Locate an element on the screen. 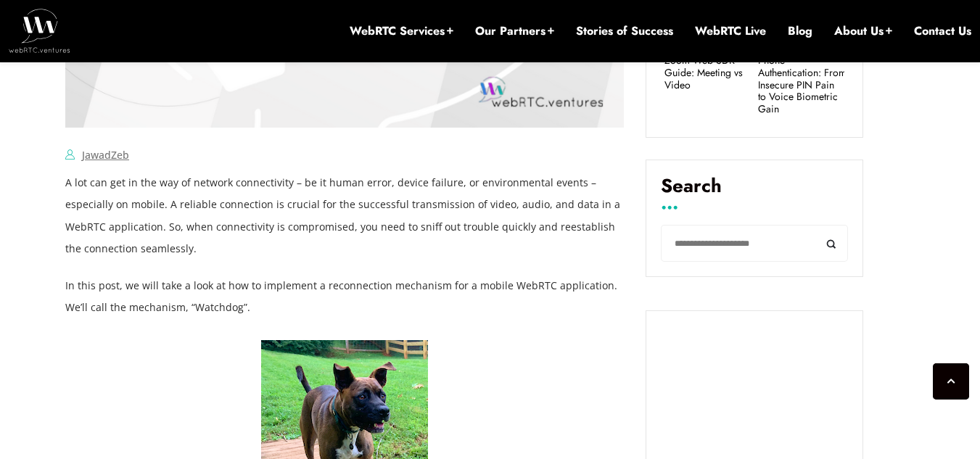 This screenshot has width=980, height=459. a: Blog is located at coordinates (800, 31).